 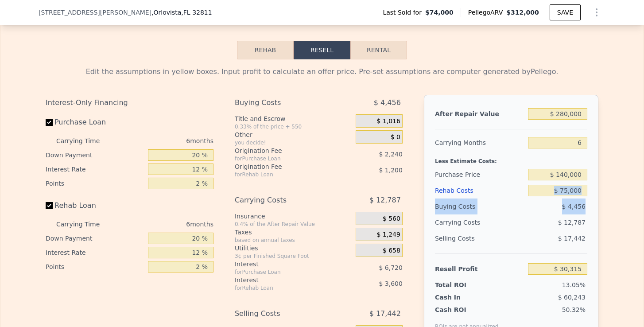 I want to click on div: Insurance, so click(x=294, y=216).